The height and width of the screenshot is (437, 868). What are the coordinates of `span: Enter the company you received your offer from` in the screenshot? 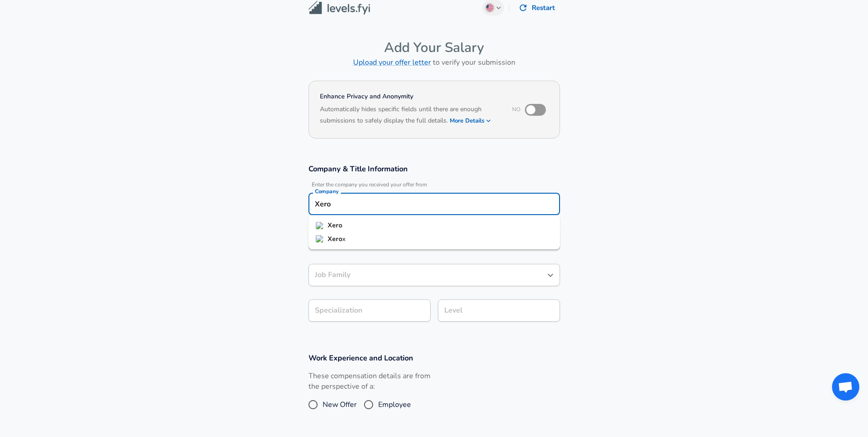 It's located at (434, 185).